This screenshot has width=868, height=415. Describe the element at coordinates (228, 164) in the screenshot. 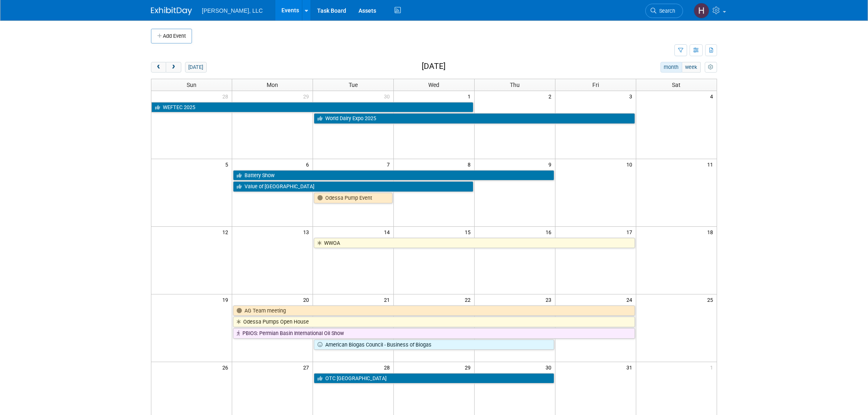

I see `span: 5` at that location.